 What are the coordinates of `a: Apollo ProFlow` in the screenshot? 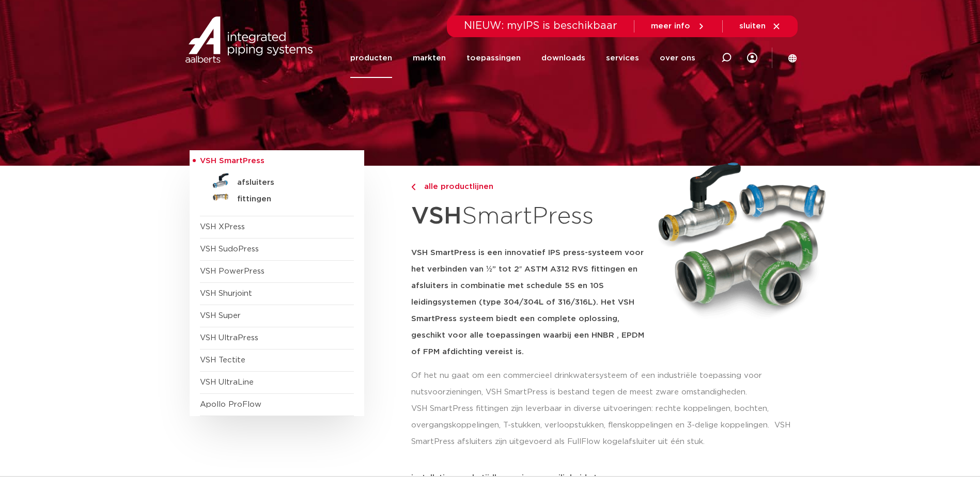 It's located at (230, 404).